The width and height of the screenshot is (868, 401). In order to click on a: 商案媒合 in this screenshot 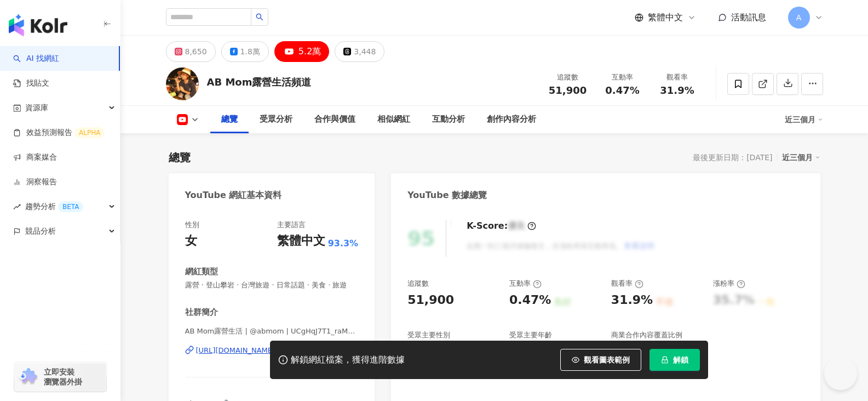, I will do `click(35, 157)`.